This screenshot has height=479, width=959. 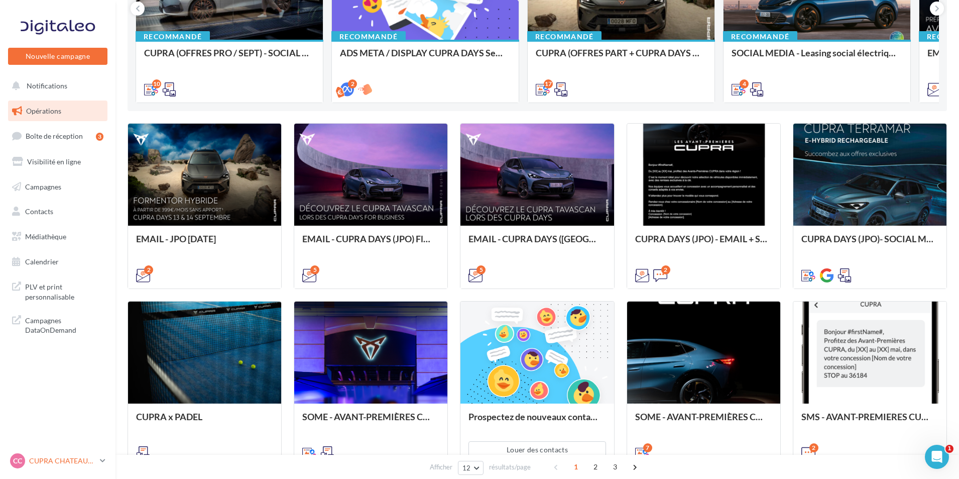 I want to click on a: PLV et print personnalisable, so click(x=58, y=290).